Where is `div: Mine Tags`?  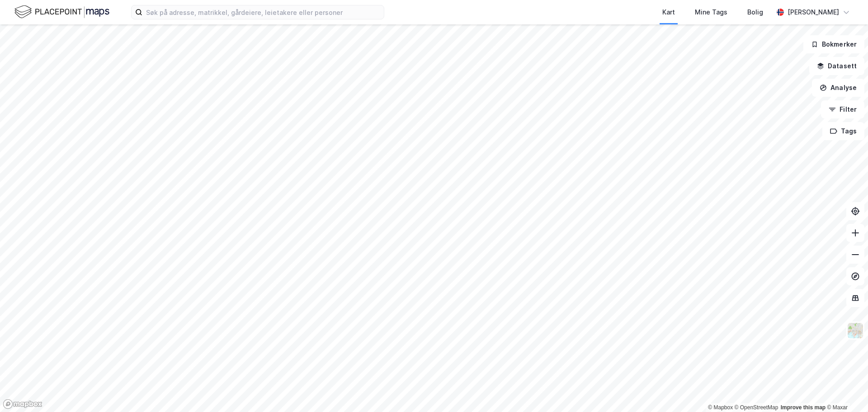 div: Mine Tags is located at coordinates (712, 12).